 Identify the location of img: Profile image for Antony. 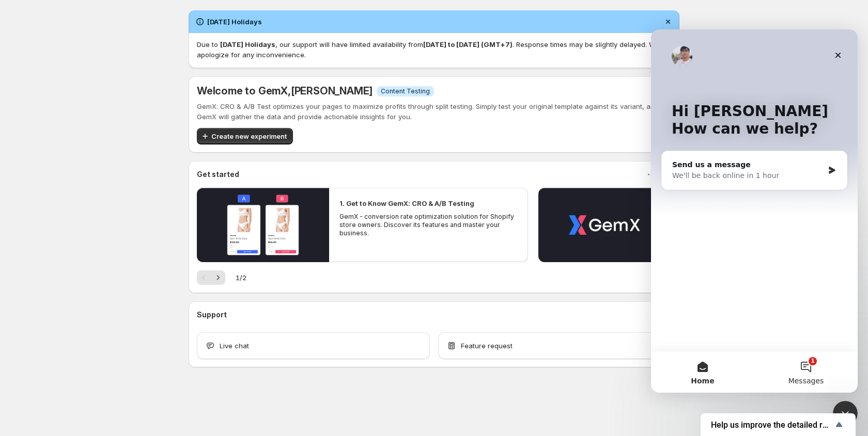
(31, 27).